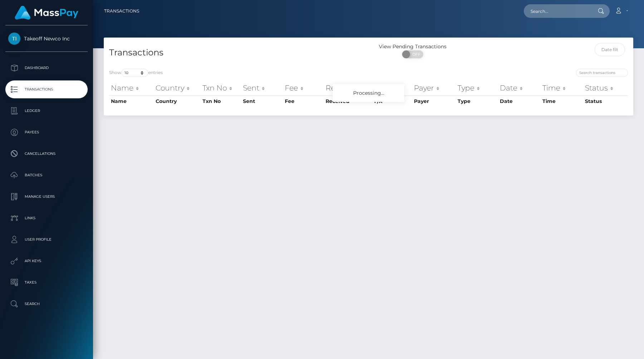  I want to click on p: Manage Users, so click(47, 197).